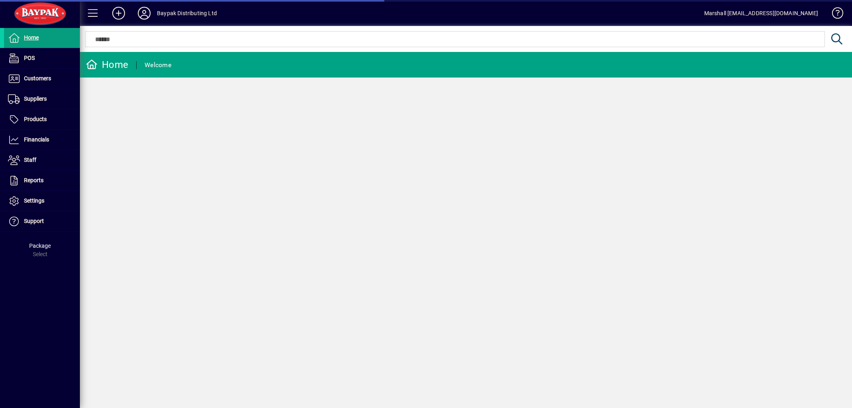 Image resolution: width=852 pixels, height=408 pixels. Describe the element at coordinates (42, 160) in the screenshot. I see `a: Staff` at that location.